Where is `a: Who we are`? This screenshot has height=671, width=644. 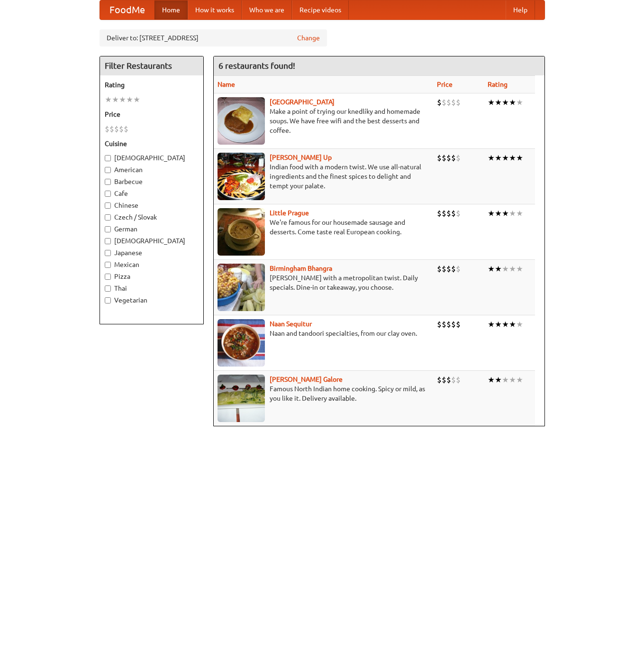 a: Who we are is located at coordinates (267, 10).